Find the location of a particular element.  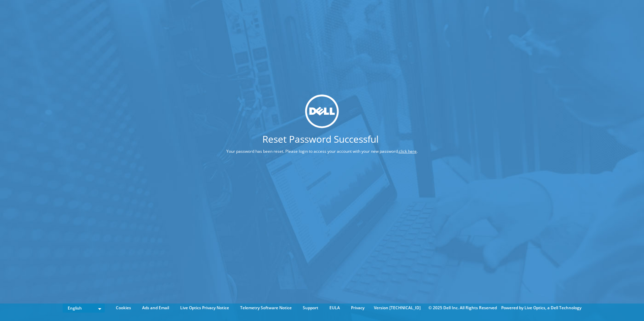

a: Live Optics Privacy Notice is located at coordinates (204, 308).